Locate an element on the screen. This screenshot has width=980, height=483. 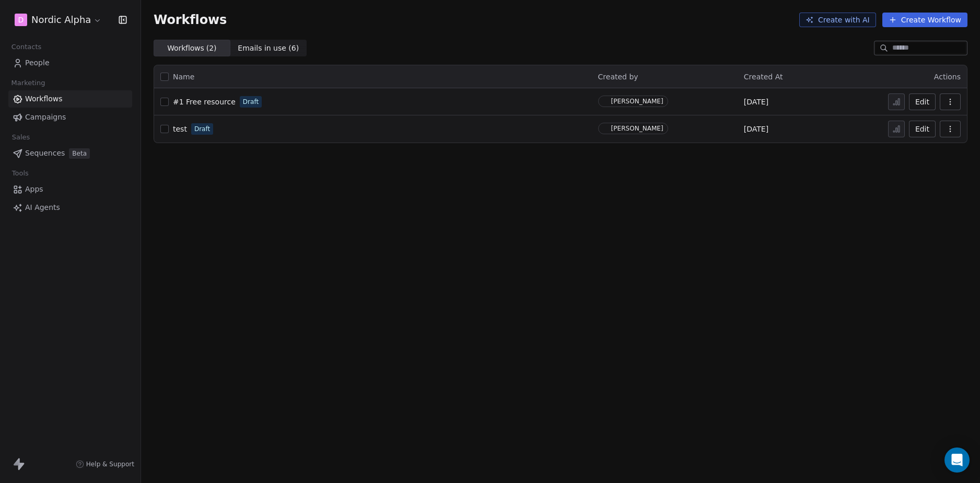
button: DNordic Alpha is located at coordinates (58, 20).